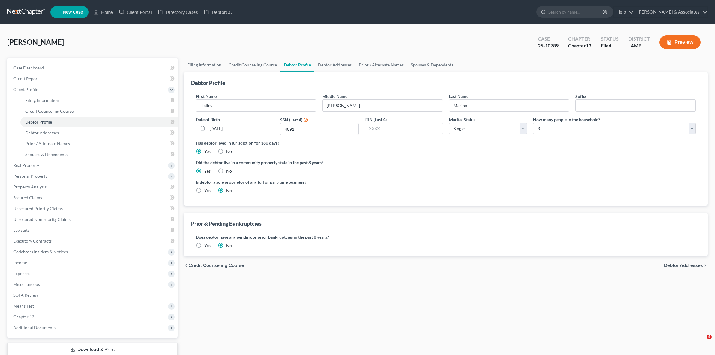 The height and width of the screenshot is (355, 715). What do you see at coordinates (93, 187) in the screenshot?
I see `a: Property Analysis` at bounding box center [93, 187].